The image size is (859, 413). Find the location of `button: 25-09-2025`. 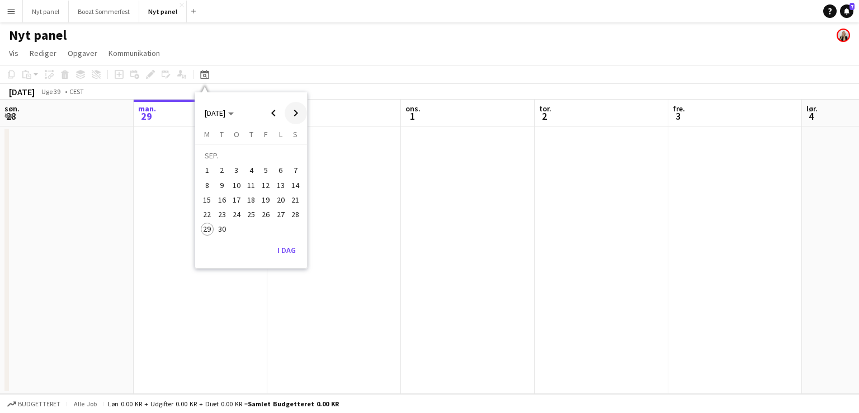

button: 25-09-2025 is located at coordinates (251, 214).